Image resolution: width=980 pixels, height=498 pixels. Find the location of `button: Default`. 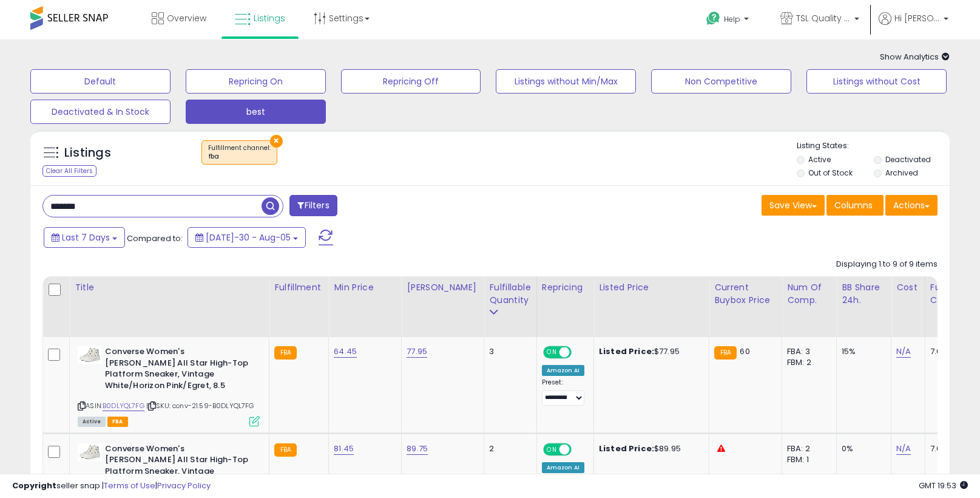

button: Default is located at coordinates (100, 81).